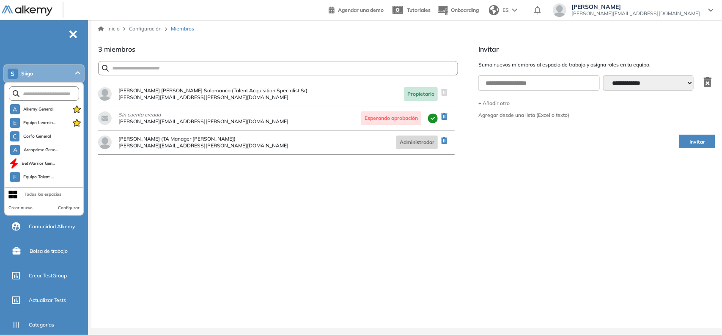 The height and width of the screenshot is (335, 722). Describe the element at coordinates (356, 9) in the screenshot. I see `a: Agendar una demo` at that location.